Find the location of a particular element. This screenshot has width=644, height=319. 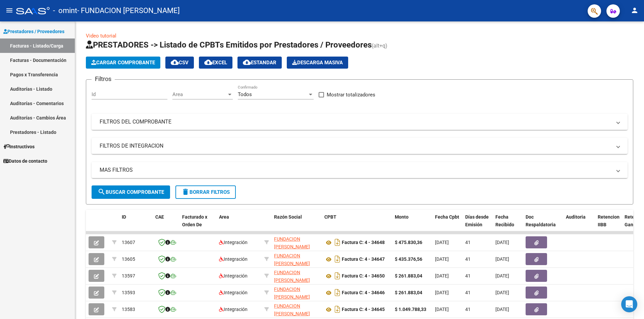

strong: Factura C: 4 - 34650 is located at coordinates (363, 276).